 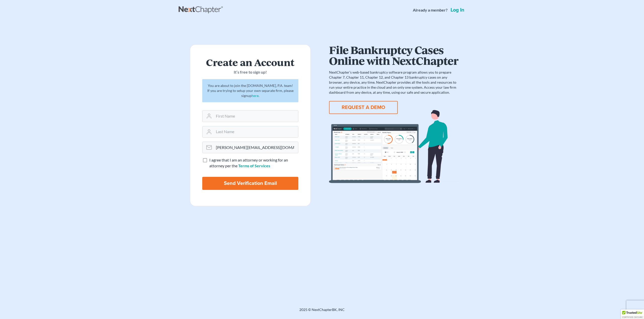 What do you see at coordinates (457, 10) in the screenshot?
I see `a: Log in` at bounding box center [457, 10].